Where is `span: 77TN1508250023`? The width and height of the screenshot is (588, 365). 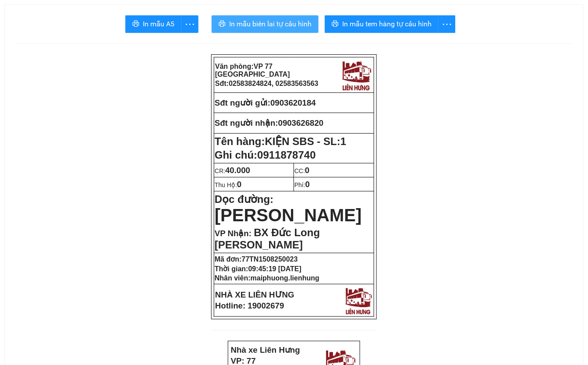 span: 77TN1508250023 is located at coordinates (270, 259).